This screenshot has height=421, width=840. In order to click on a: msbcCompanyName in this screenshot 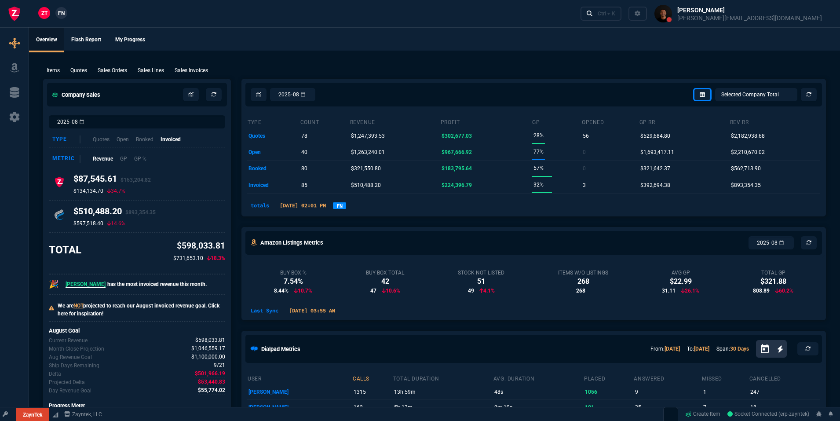, I will do `click(83, 414)`.